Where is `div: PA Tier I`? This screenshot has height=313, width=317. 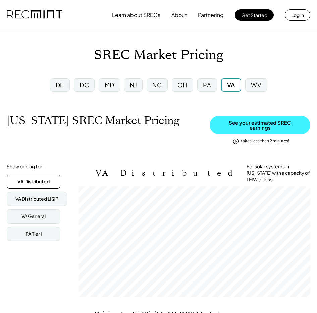 div: PA Tier I is located at coordinates (34, 234).